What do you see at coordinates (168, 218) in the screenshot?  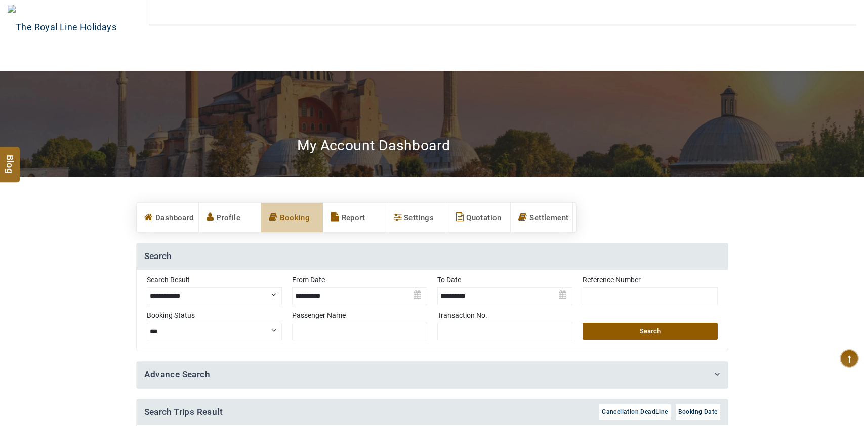 I see `a: Dashboard` at bounding box center [168, 218].